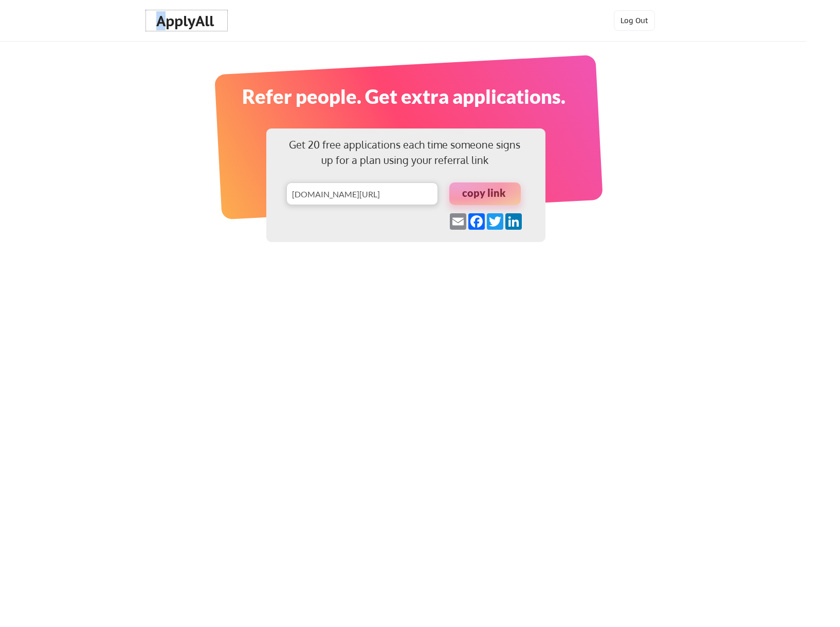  Describe the element at coordinates (405, 152) in the screenshot. I see `div: Get 20 free applications each time someone signs up for a plan using your referral link` at that location.